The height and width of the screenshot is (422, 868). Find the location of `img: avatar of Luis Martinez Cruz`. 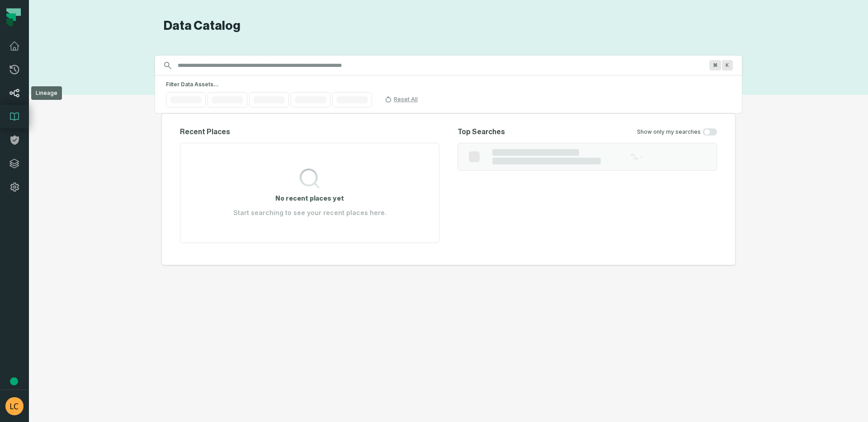

img: avatar of Luis Martinez Cruz is located at coordinates (15, 406).